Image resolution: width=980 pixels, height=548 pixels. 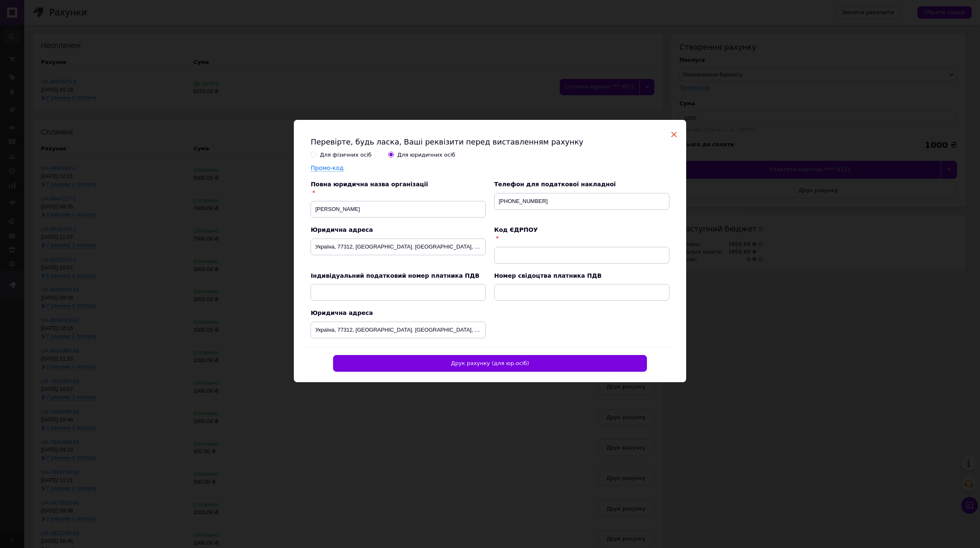 I want to click on label: Номер свідоцтва платника ПДВ, so click(x=548, y=275).